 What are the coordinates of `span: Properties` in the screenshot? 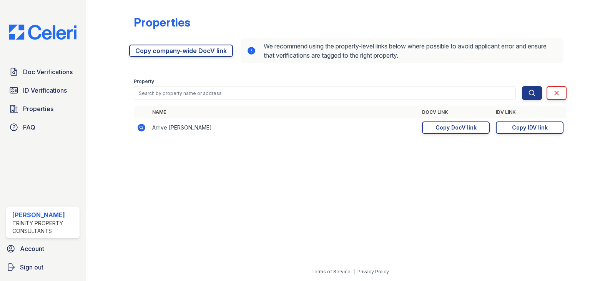 It's located at (38, 109).